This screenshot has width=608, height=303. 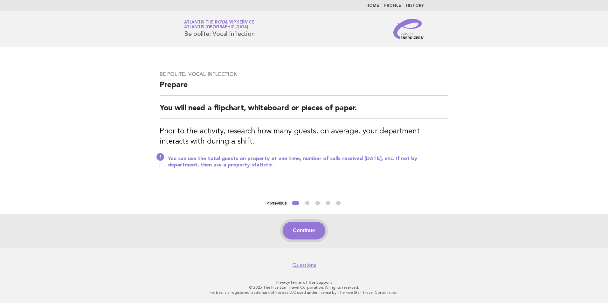 I want to click on a: Profile, so click(x=393, y=6).